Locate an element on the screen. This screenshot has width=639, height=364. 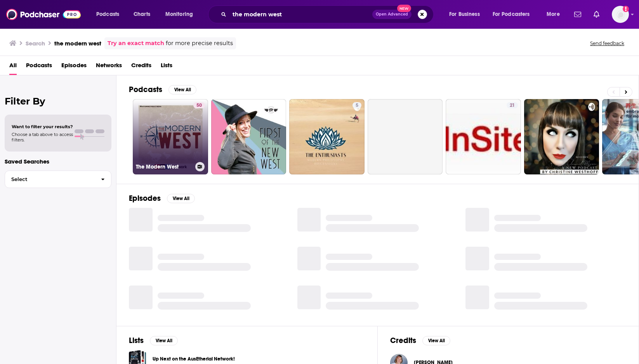
button: Show profile menu is located at coordinates (621, 15).